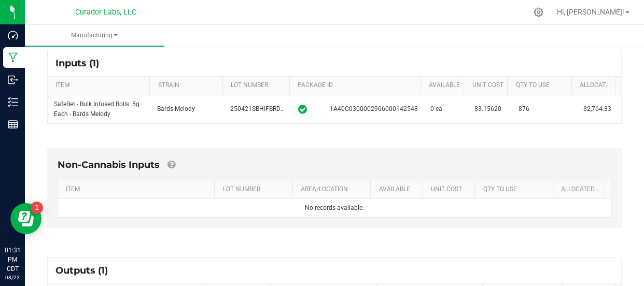 The image size is (644, 286). Describe the element at coordinates (106, 12) in the screenshot. I see `span: Curador Labs, LLC` at that location.